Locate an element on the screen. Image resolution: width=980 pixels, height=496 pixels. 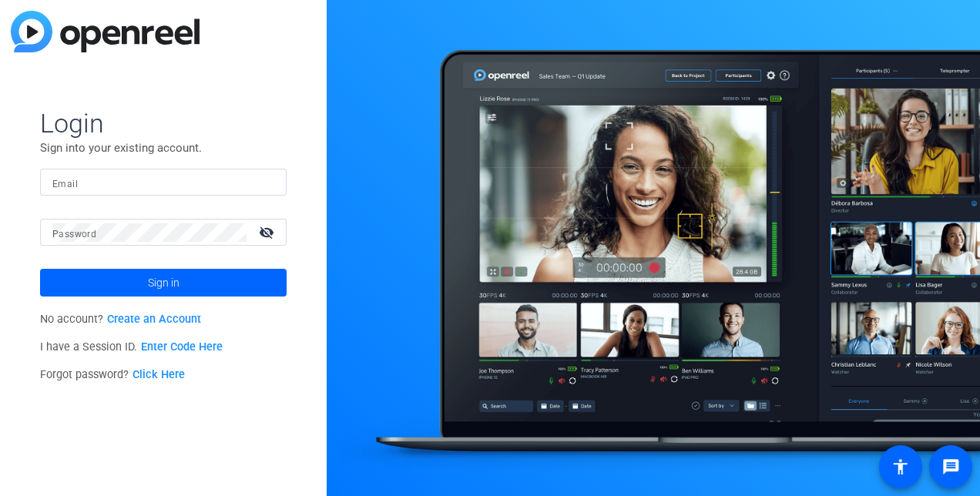
input: Enter Email Address is located at coordinates (163, 183).